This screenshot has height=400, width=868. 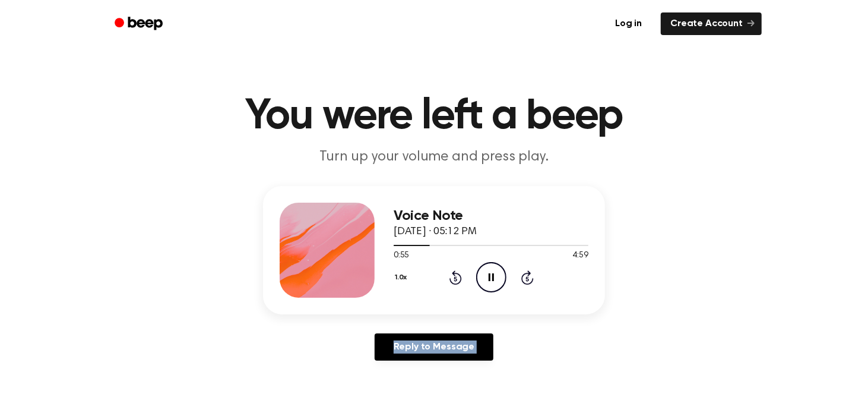 I want to click on a: Beep, so click(x=140, y=24).